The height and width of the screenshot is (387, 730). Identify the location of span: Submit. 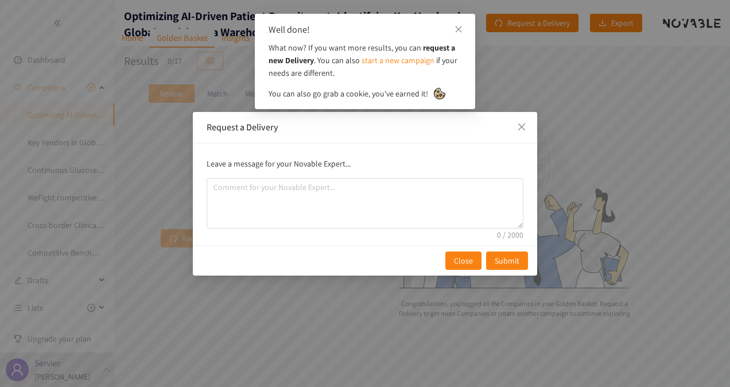
(507, 261).